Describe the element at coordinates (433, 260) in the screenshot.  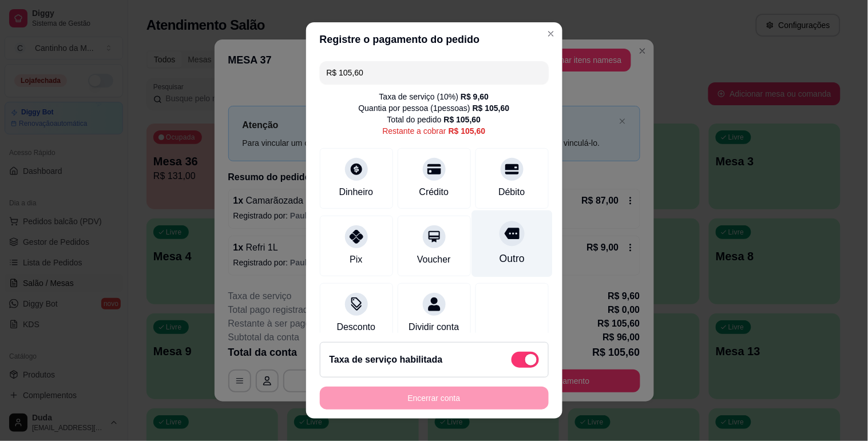
I see `div: Voucher` at that location.